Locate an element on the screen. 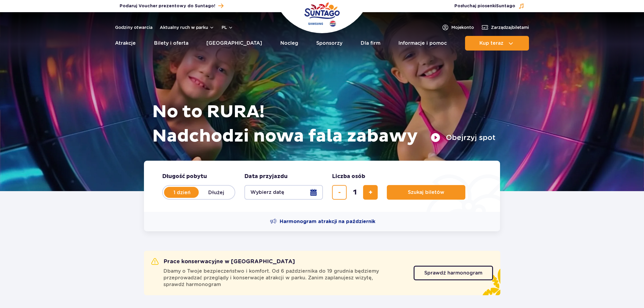  a: Sponsorzy is located at coordinates (329, 43).